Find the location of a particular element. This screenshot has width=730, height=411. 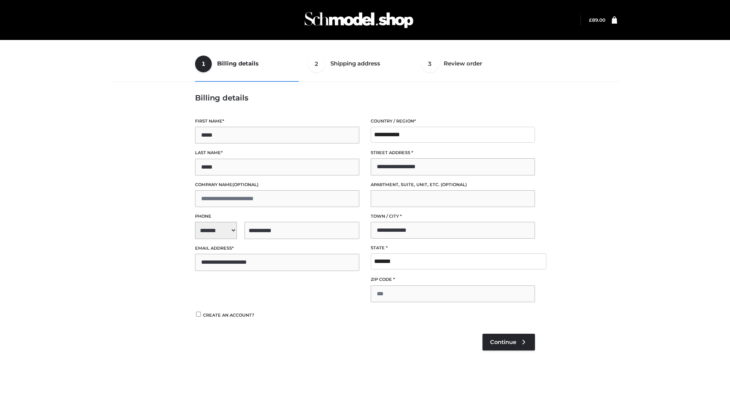

a: £89.00 is located at coordinates (597, 20).